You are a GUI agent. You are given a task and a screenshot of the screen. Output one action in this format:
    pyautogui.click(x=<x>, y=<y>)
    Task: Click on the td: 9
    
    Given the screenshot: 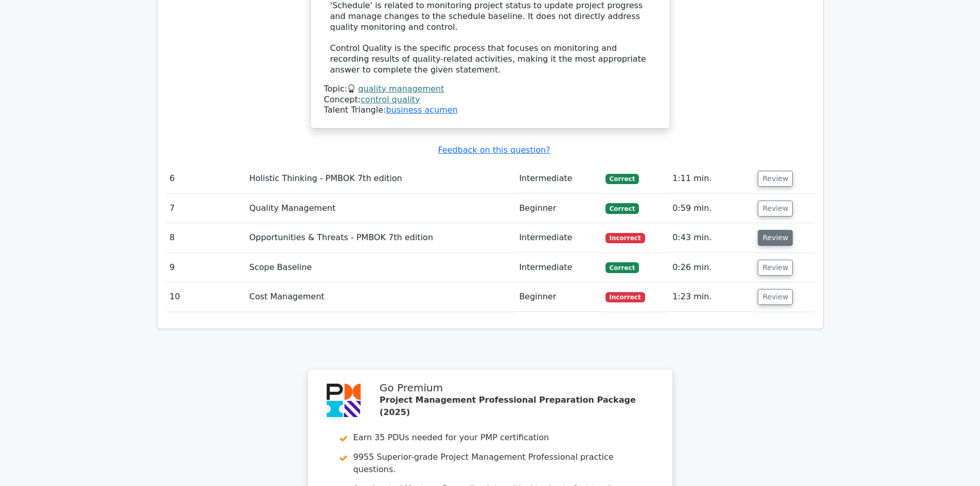 What is the action you would take?
    pyautogui.click(x=205, y=268)
    